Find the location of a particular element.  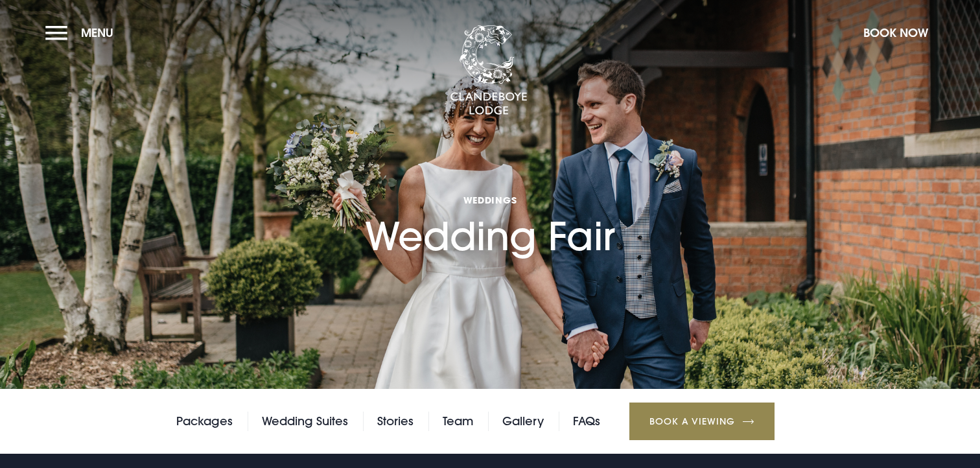

a: Packages is located at coordinates (204, 421).